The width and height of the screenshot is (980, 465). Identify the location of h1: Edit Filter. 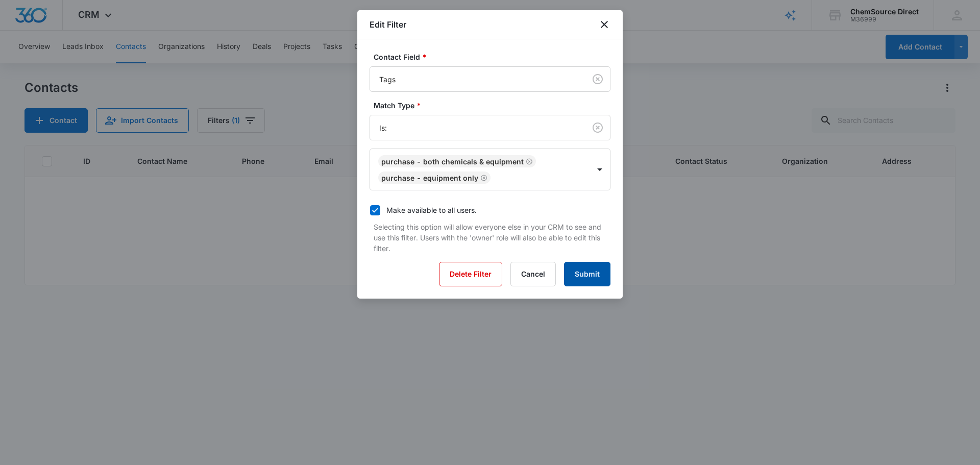
(388, 25).